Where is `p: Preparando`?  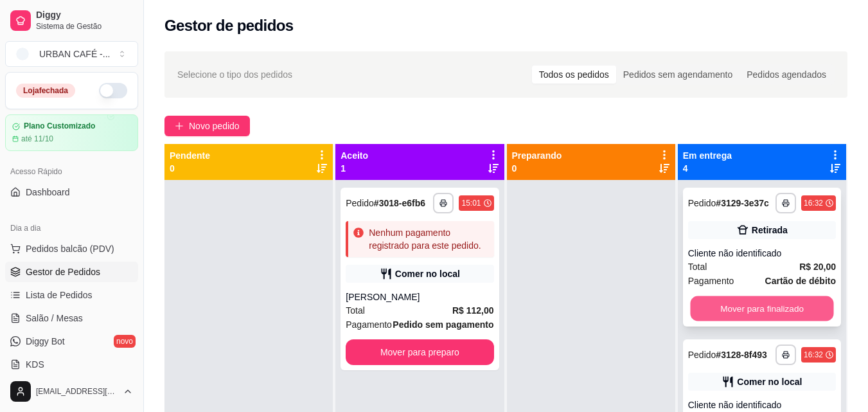 p: Preparando is located at coordinates (537, 155).